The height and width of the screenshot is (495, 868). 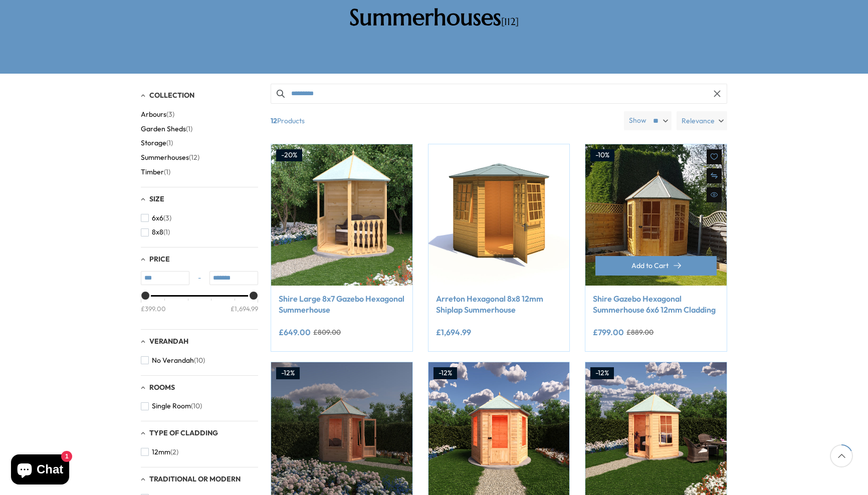 What do you see at coordinates (233, 278) in the screenshot?
I see `input: Max value` at bounding box center [233, 278].